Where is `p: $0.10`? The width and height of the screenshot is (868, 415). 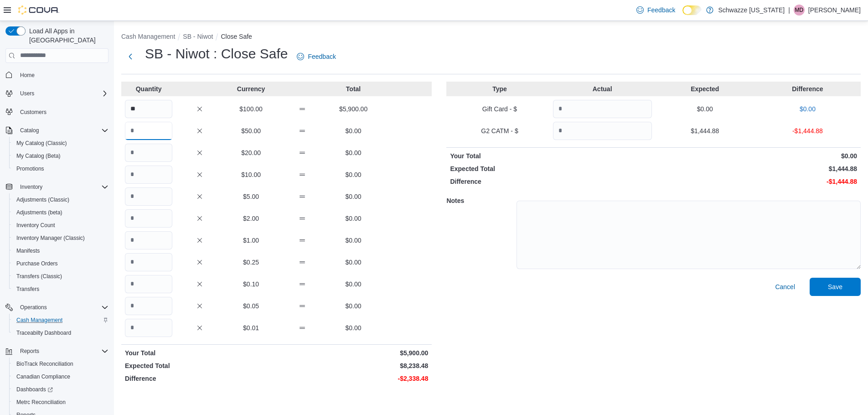 p: $0.10 is located at coordinates (251, 285).